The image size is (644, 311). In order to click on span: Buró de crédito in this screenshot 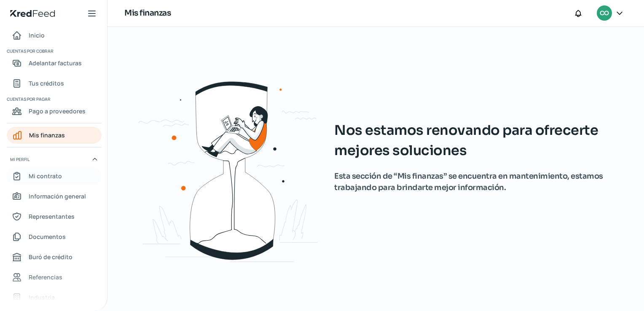, I will do `click(50, 257)`.